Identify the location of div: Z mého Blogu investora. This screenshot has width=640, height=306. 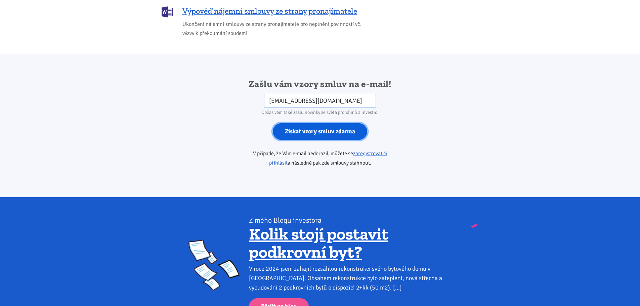
(350, 220).